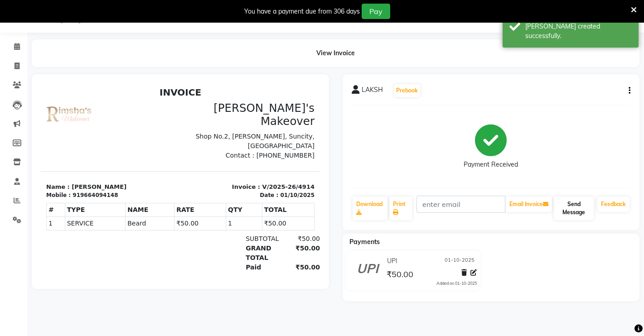  Describe the element at coordinates (578, 31) in the screenshot. I see `div: Bill created successfully.` at that location.